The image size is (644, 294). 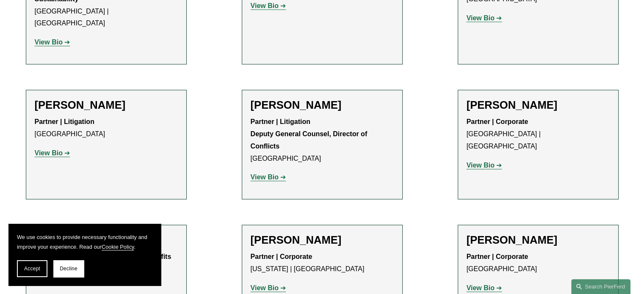 I want to click on button: Accept, so click(x=32, y=268).